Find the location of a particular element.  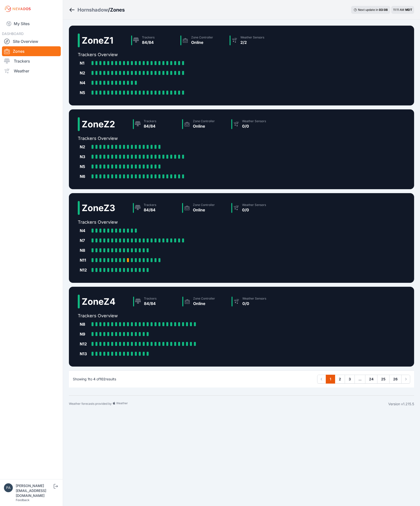

a: 25 is located at coordinates (383, 379).